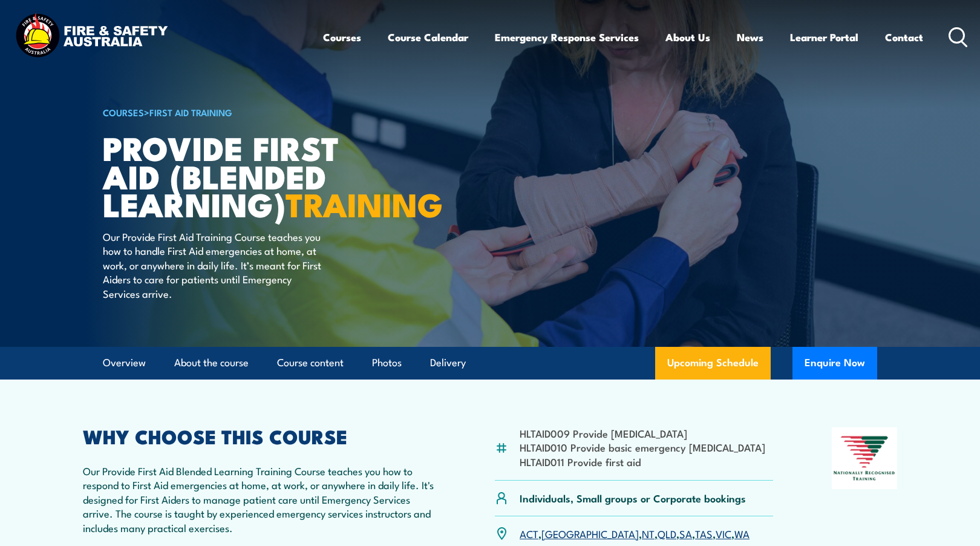 Image resolution: width=980 pixels, height=546 pixels. What do you see at coordinates (213, 265) in the screenshot?
I see `p: Our Provide First Aid Training Course teaches you how to handle First Aid emergencies at home, at...` at bounding box center [213, 265].